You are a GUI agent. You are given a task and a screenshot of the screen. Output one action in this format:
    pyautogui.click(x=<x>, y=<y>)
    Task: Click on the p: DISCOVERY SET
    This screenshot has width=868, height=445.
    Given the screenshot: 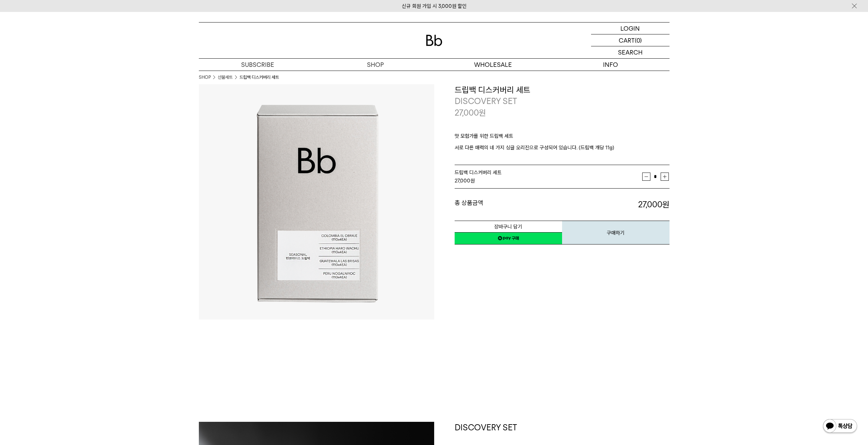 What is the action you would take?
    pyautogui.click(x=562, y=101)
    